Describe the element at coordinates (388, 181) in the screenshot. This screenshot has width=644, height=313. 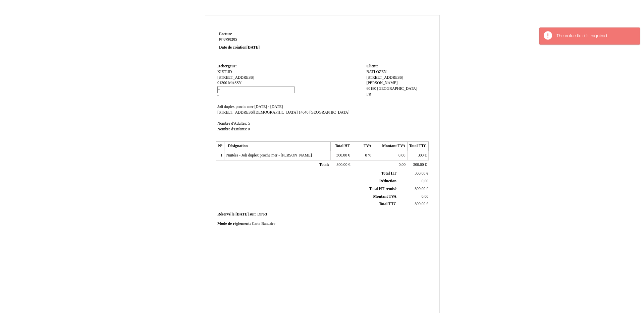
I see `span: Réduction` at that location.